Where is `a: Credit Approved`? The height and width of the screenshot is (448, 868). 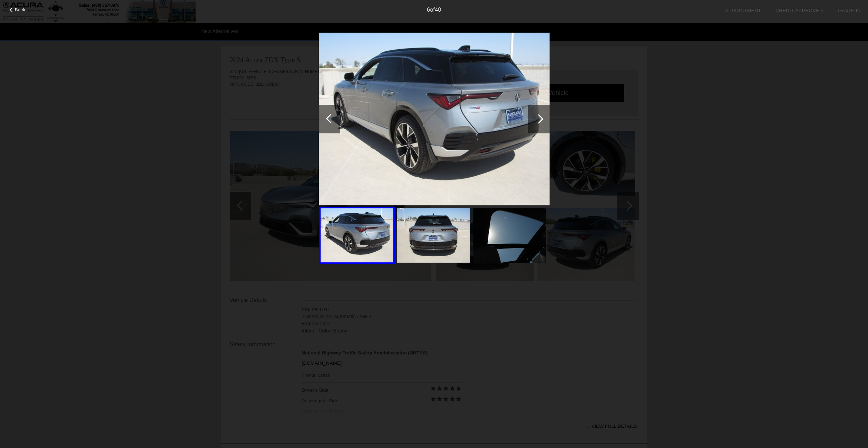 a: Credit Approved is located at coordinates (799, 10).